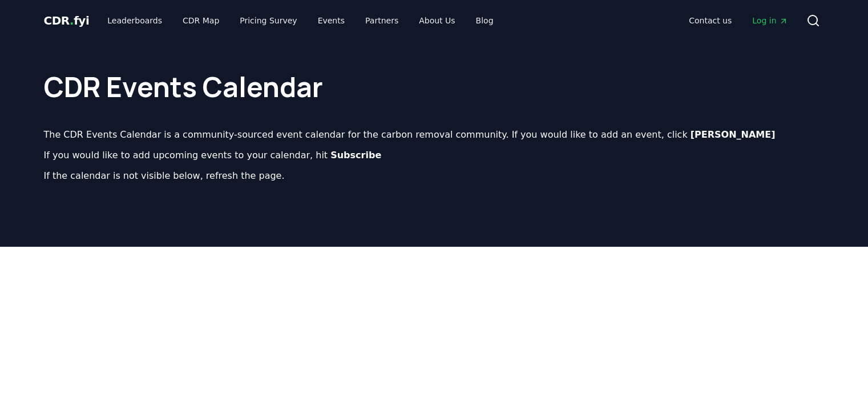 The height and width of the screenshot is (417, 868). Describe the element at coordinates (770, 20) in the screenshot. I see `span: Log in` at that location.